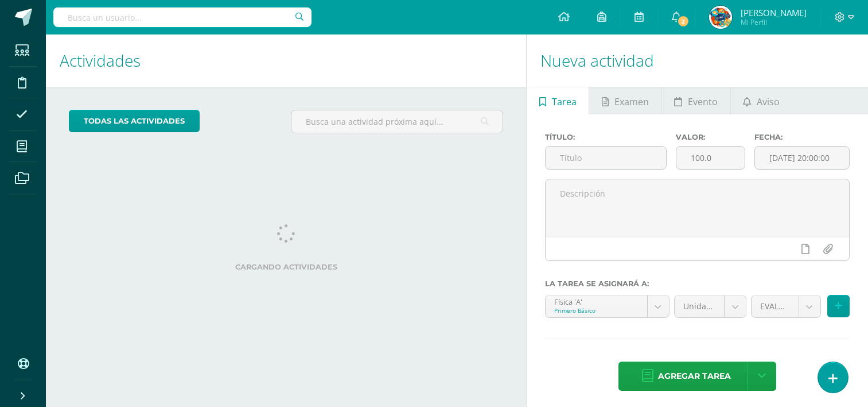  What do you see at coordinates (802, 137) in the screenshot?
I see `label: Fecha:` at bounding box center [802, 137].